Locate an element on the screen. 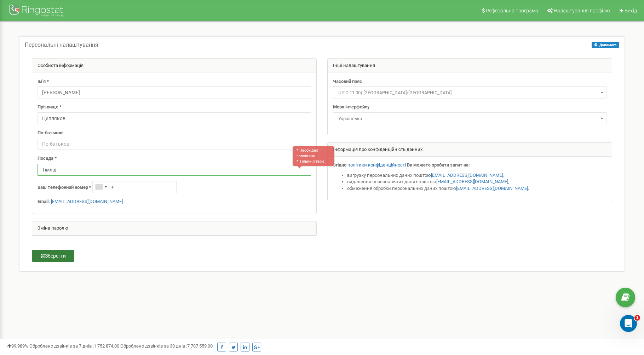  strong: Згідно is located at coordinates (340, 165).